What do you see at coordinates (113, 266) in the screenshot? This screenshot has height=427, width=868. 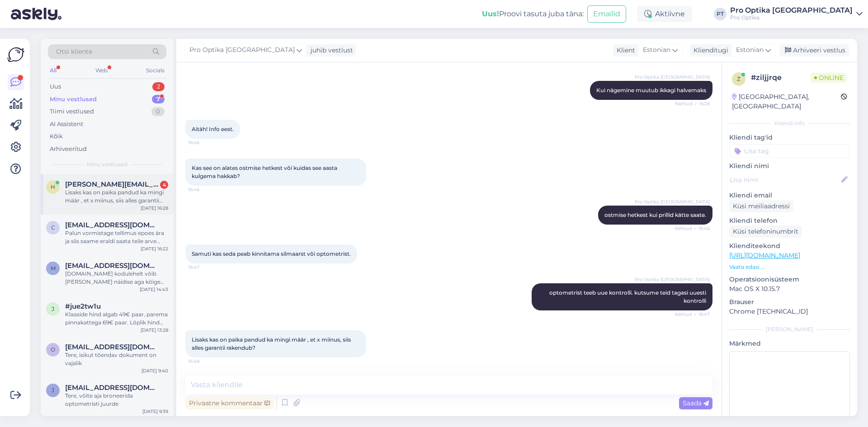 I see `span: mari.aasmae@gmail.com` at bounding box center [113, 266].